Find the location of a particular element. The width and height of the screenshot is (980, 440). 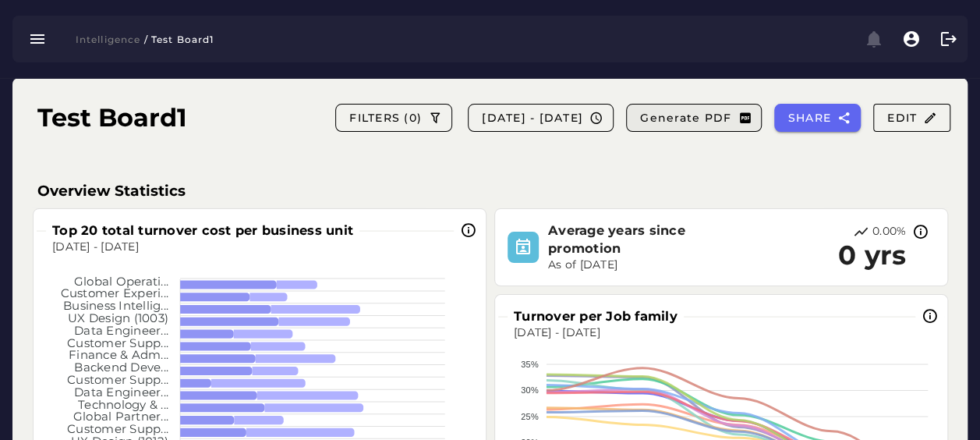

tspan: UX Design (1003) is located at coordinates (118, 317).